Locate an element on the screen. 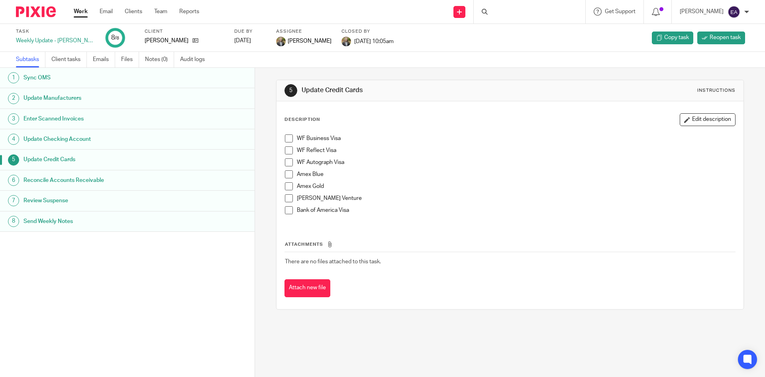 Image resolution: width=765 pixels, height=377 pixels. a: Copy task is located at coordinates (673, 38).